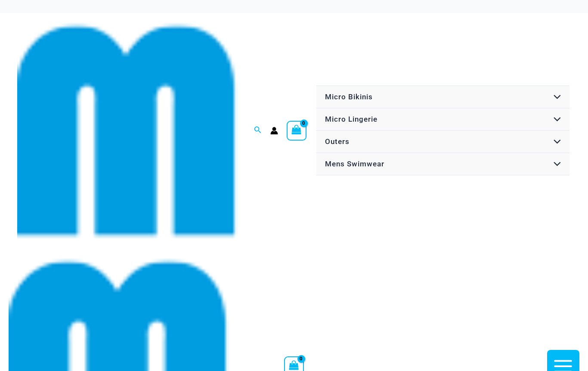  Describe the element at coordinates (258, 130) in the screenshot. I see `a: Search icon link` at that location.